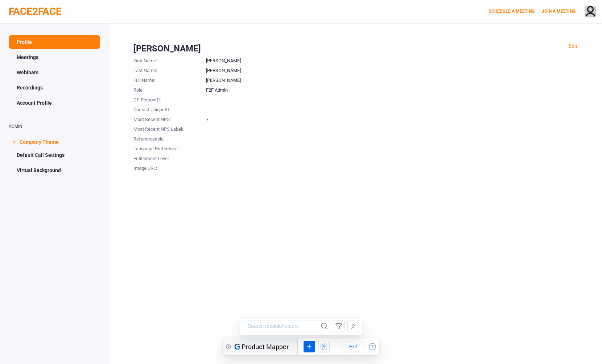 Image resolution: width=602 pixels, height=364 pixels. What do you see at coordinates (170, 108) in the screenshot?
I see `div: Contact UniqueID :` at bounding box center [170, 108].